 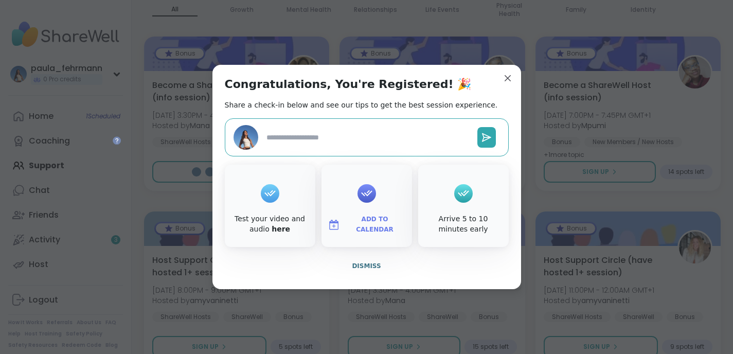 I want to click on h1: Congratulations, You're Registered! 🎉, so click(x=348, y=84).